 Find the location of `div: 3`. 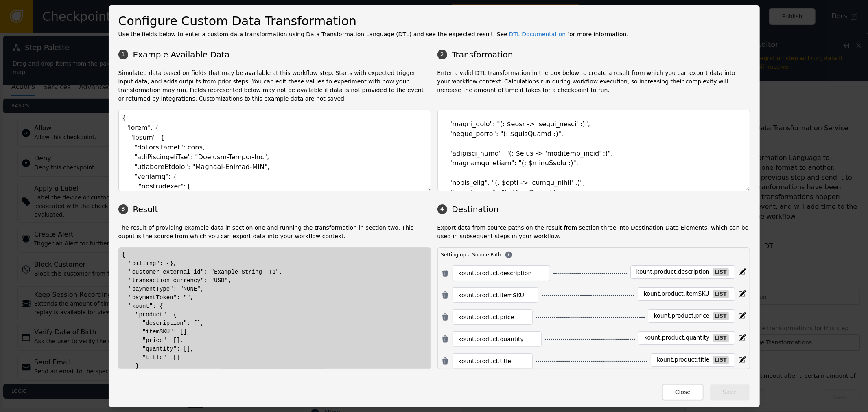

div: 3 is located at coordinates (123, 209).